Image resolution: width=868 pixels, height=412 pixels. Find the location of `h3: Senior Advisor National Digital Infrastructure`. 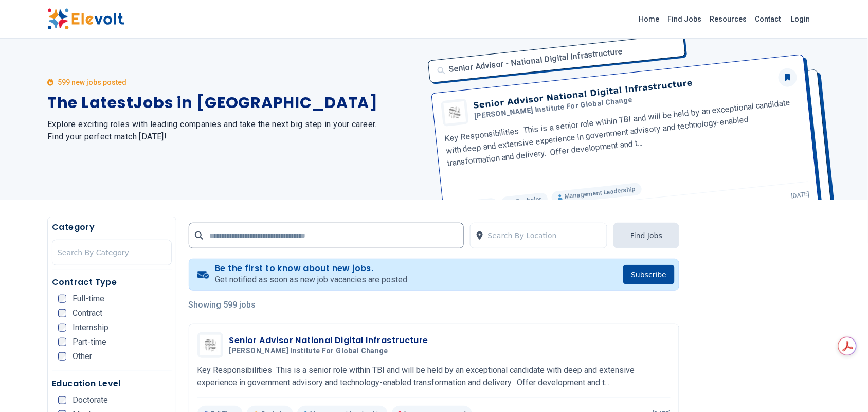

h3: Senior Advisor National Digital Infrastructure is located at coordinates (328, 341).